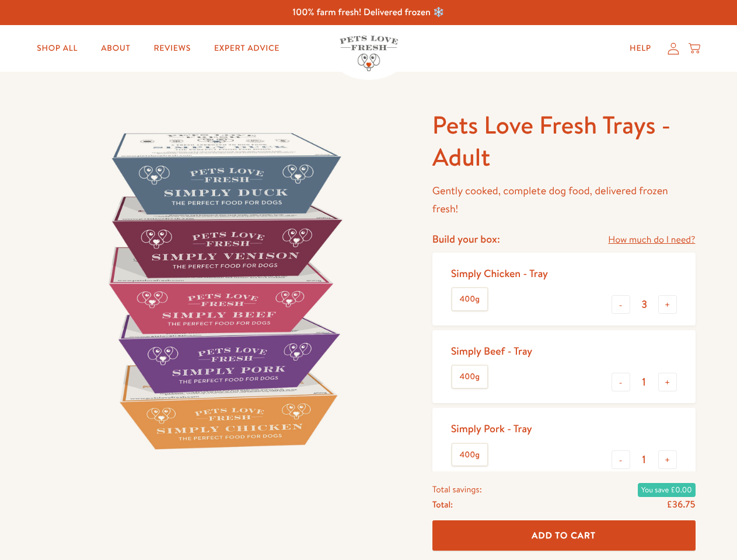 This screenshot has height=560, width=737. What do you see at coordinates (369, 53) in the screenshot?
I see `img: Pets Love Fresh` at bounding box center [369, 53].